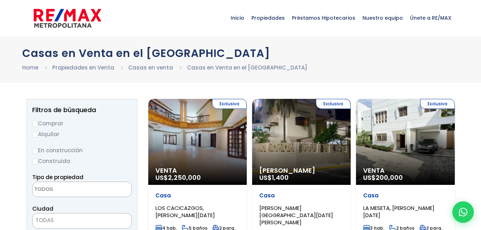 The height and width of the screenshot is (230, 481). What do you see at coordinates (43, 209) in the screenshot?
I see `span: Ciudad` at bounding box center [43, 209].